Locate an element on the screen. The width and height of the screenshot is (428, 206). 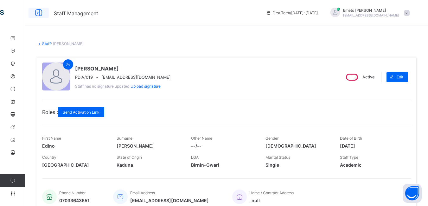
div: EmetoAusten is located at coordinates (369, 13).